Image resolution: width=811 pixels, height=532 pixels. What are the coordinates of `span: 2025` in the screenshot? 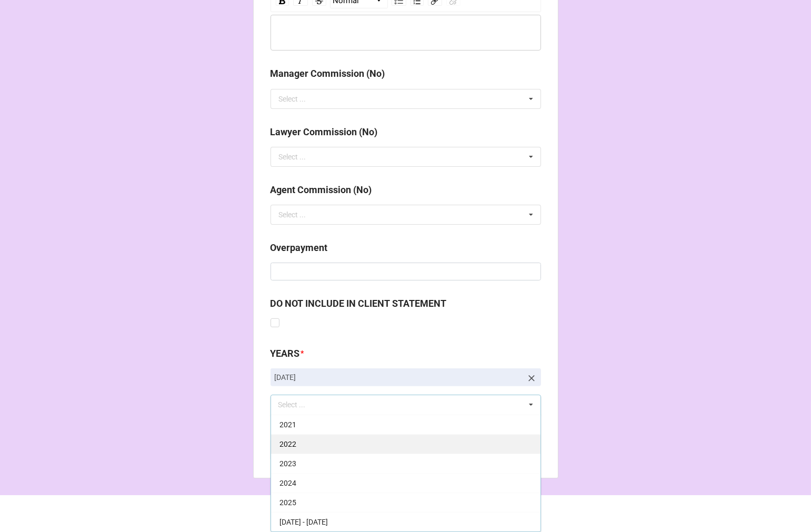 It's located at (288, 502).